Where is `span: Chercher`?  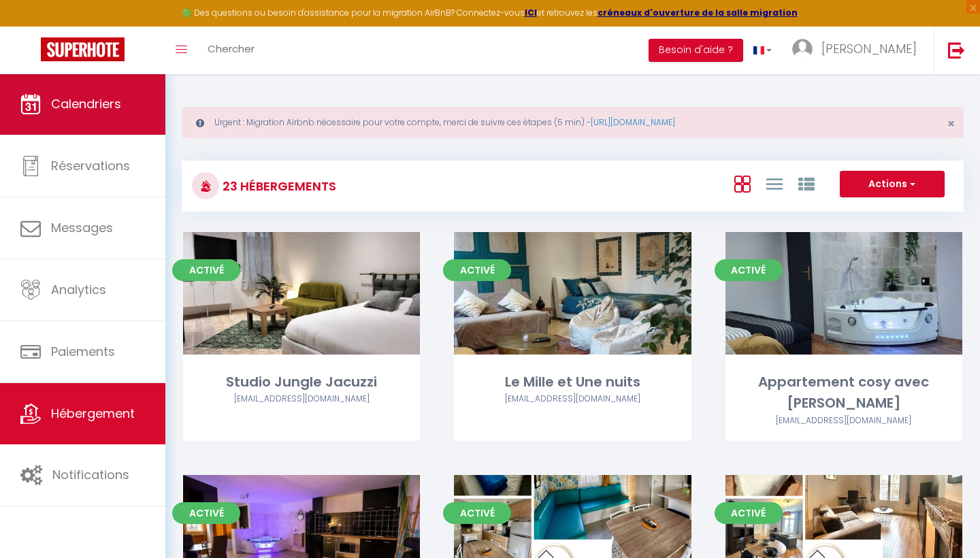 span: Chercher is located at coordinates (231, 48).